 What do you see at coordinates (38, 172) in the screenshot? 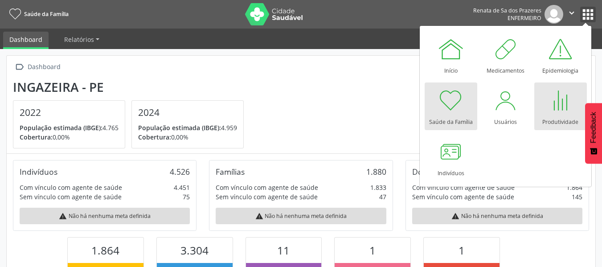
I see `div: Indivíduos` at bounding box center [38, 172].